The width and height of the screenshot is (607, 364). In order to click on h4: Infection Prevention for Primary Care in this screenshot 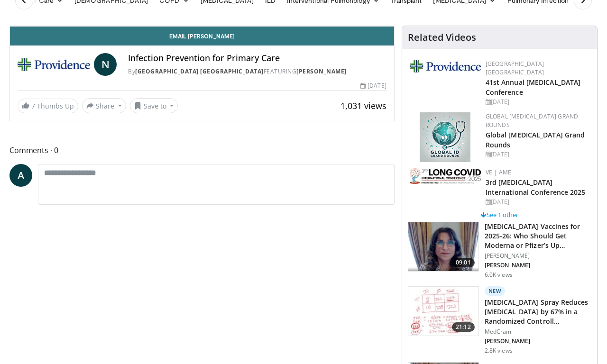, I will do `click(257, 59)`.